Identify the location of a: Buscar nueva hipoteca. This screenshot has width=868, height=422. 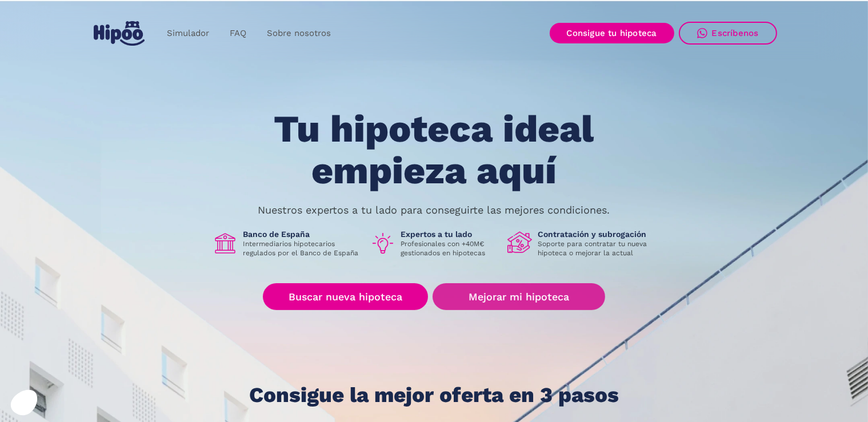
(345, 296).